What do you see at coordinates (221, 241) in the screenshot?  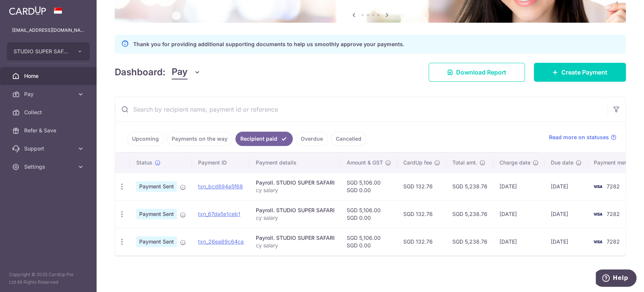 I see `a: txn_26ea89c64ca` at bounding box center [221, 241].